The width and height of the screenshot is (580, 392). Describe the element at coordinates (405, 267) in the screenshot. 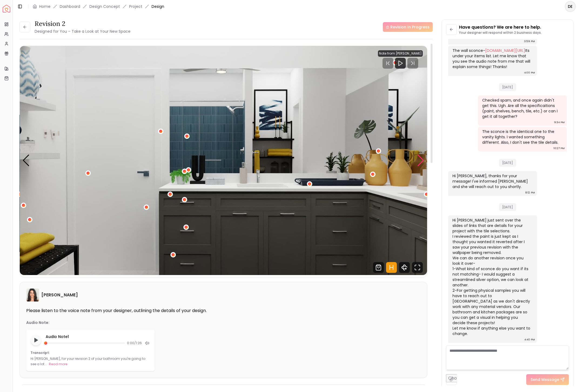

I see `svg: 360 View` at that location.